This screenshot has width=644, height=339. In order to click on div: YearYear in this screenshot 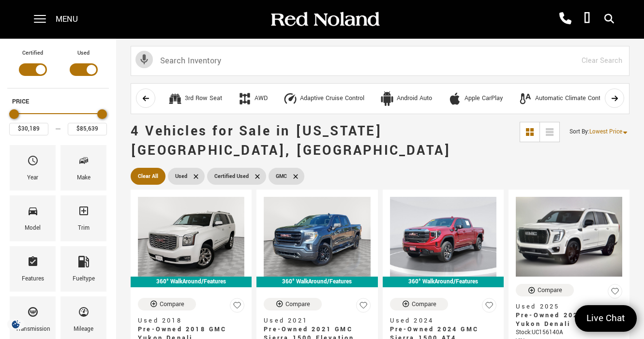, I will do `click(33, 168)`.